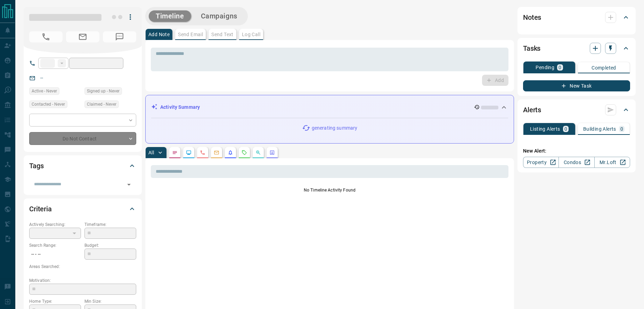  What do you see at coordinates (55, 246) in the screenshot?
I see `p: Search Range:` at bounding box center [55, 246].